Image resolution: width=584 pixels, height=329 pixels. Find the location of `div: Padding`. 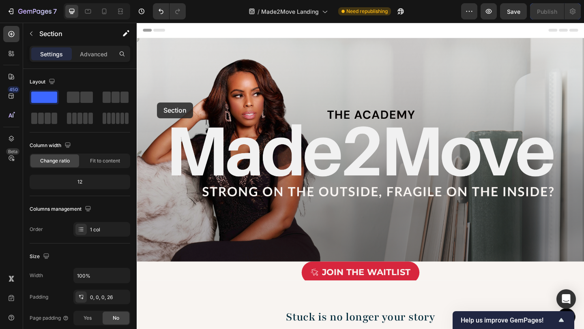

div: Padding is located at coordinates (39, 297).